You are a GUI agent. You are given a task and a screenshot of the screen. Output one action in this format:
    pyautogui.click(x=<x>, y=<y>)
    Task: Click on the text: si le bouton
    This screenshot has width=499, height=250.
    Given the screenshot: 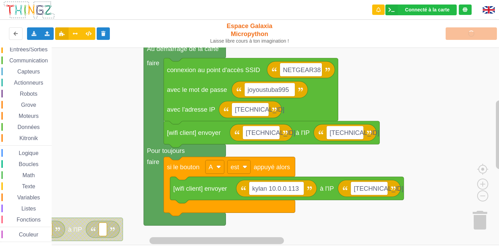 What is the action you would take?
    pyautogui.click(x=183, y=167)
    